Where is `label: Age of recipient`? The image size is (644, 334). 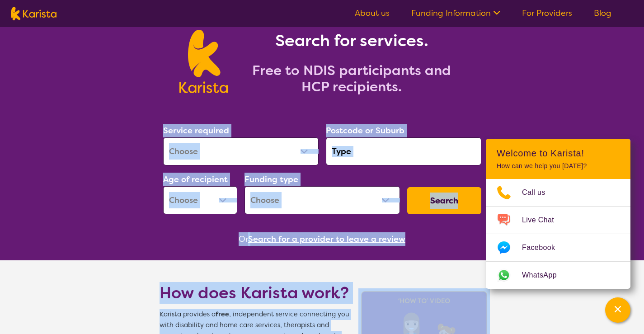 label: Age of recipient is located at coordinates (195, 180).